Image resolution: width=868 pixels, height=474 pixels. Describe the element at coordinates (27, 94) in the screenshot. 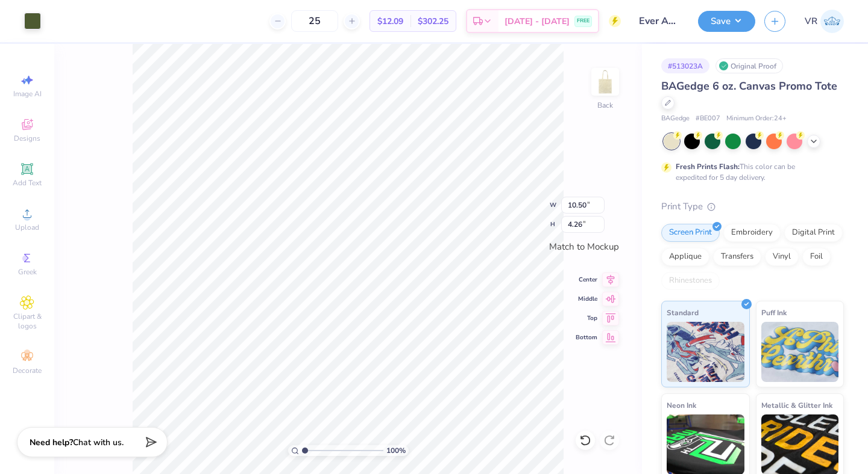

I see `span: Image AI` at that location.